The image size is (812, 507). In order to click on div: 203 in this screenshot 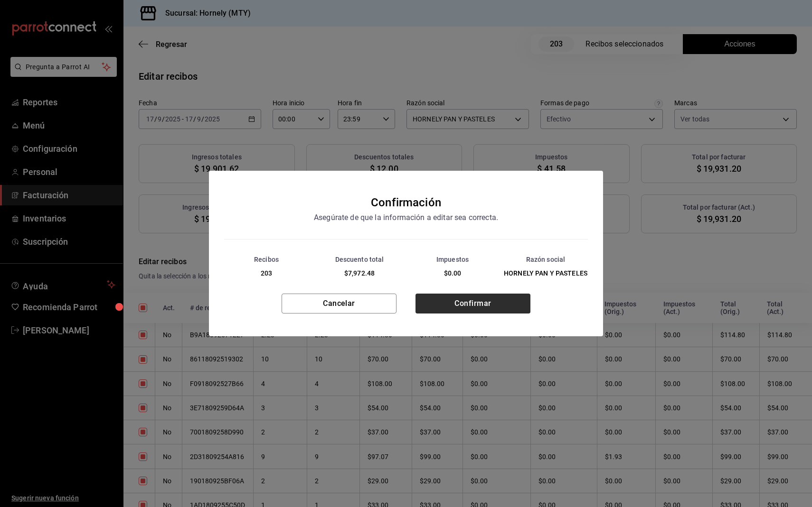, I will do `click(267, 273)`.